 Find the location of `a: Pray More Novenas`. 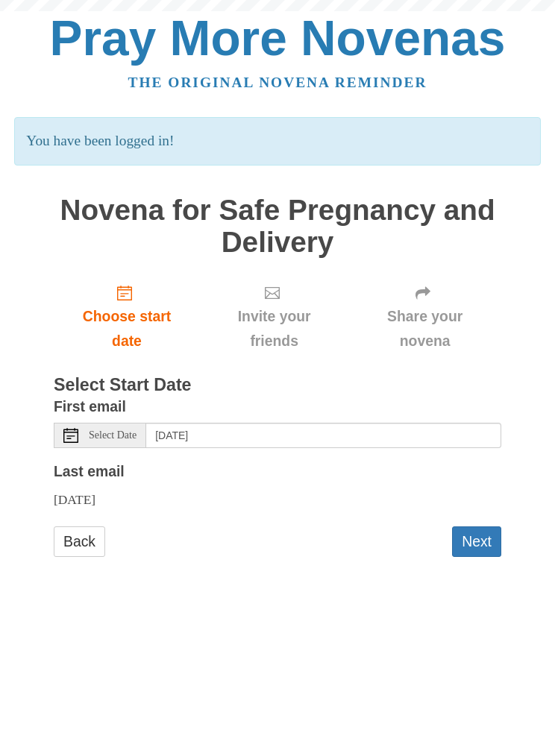

a: Pray More Novenas is located at coordinates (278, 38).